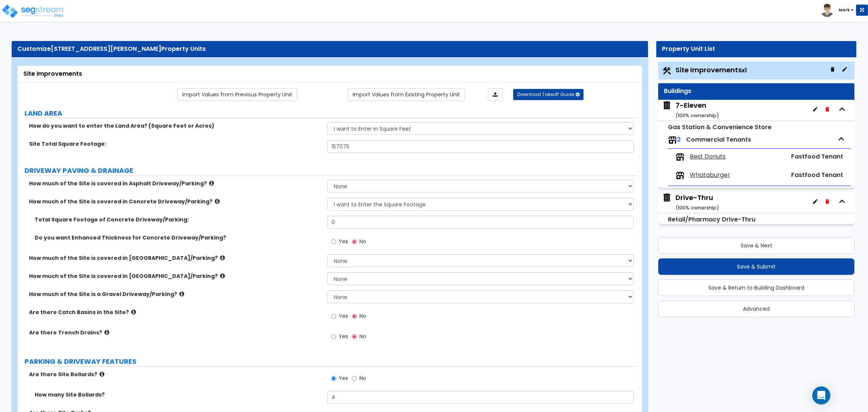  What do you see at coordinates (331, 362) in the screenshot?
I see `label: PARKING & DRIVEWAY FEATURES` at bounding box center [331, 362].